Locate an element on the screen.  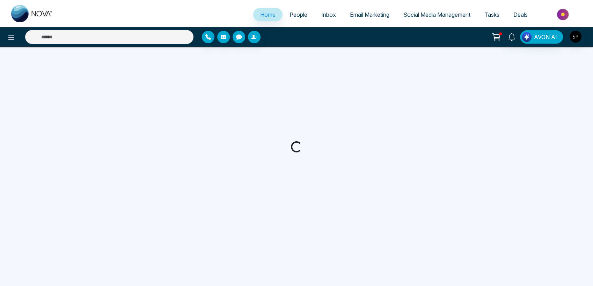
a: Deals is located at coordinates (520, 15).